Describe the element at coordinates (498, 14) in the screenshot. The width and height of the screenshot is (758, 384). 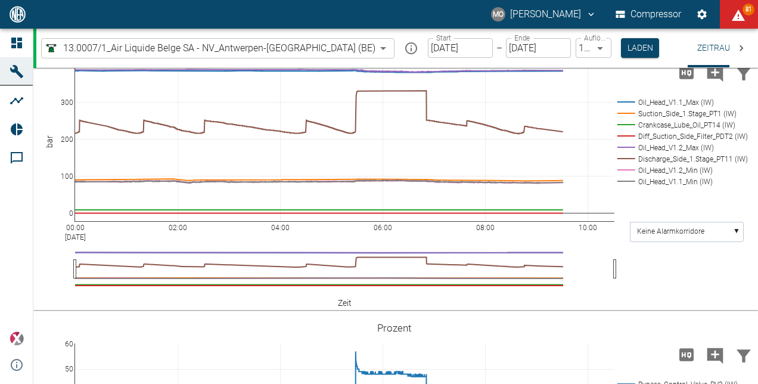
I see `div: MO` at that location.